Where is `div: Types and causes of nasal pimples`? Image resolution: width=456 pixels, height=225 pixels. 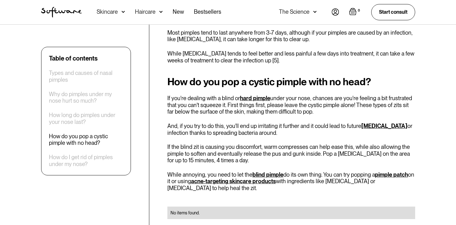
div: Types and causes of nasal pimples is located at coordinates (86, 76).